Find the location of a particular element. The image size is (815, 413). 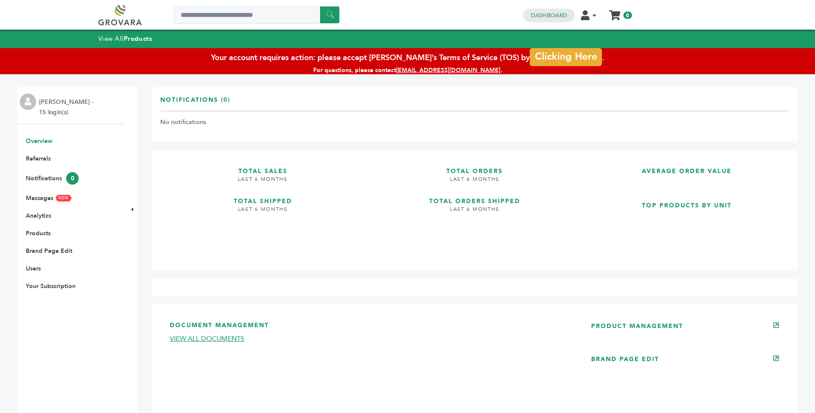

h3: AVERAGE ORDER VALUE is located at coordinates (687, 167).